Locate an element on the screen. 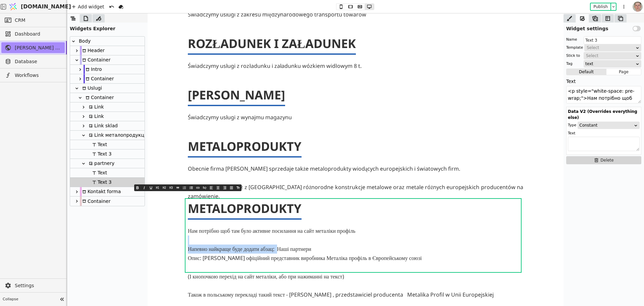  div: Add widget is located at coordinates (88, 7).